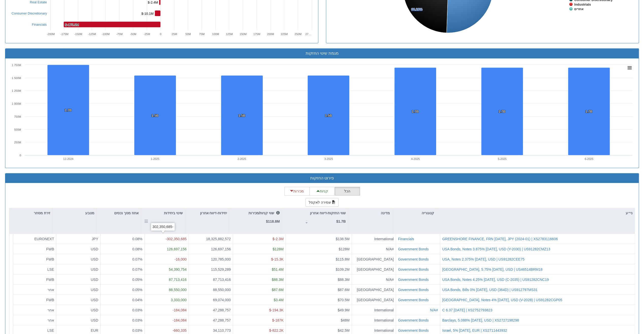 This screenshot has height=334, width=644. I want to click on text: 0, so click(20, 155).